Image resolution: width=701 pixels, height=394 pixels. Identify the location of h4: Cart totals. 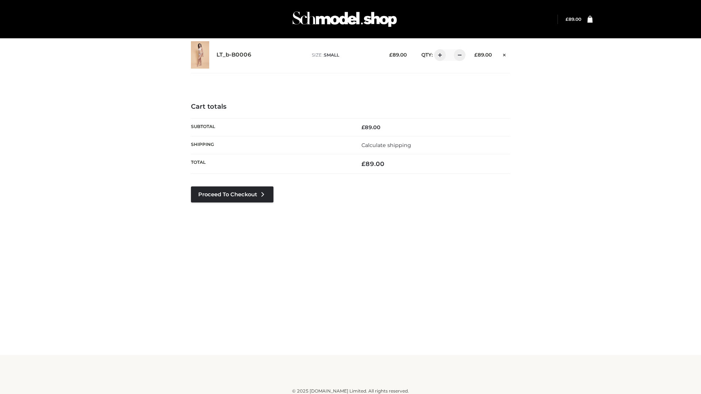
(350, 107).